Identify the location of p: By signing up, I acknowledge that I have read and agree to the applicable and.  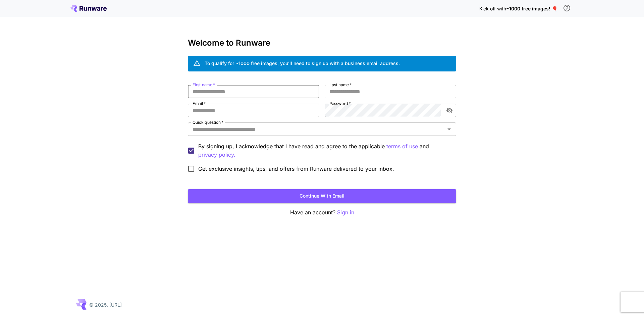
(325, 151).